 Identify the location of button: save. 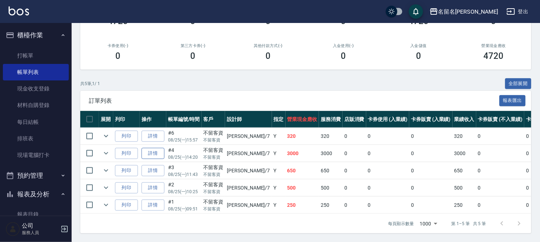
(416, 11).